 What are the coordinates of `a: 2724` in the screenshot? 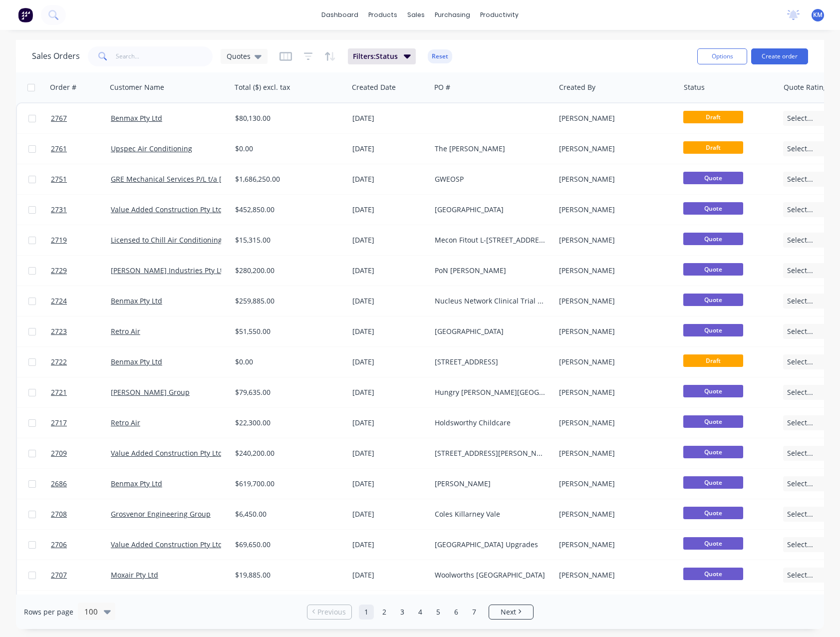 It's located at (81, 301).